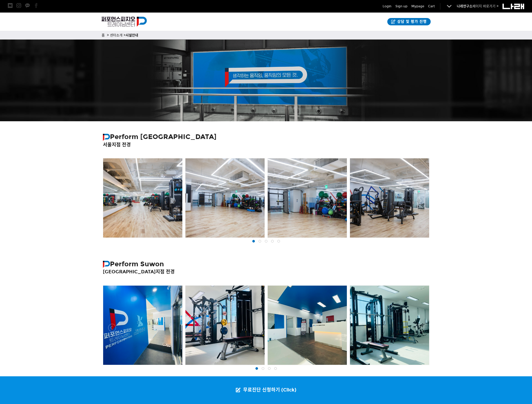 The width and height of the screenshot is (532, 404). What do you see at coordinates (432, 6) in the screenshot?
I see `span: Cart` at bounding box center [432, 6].